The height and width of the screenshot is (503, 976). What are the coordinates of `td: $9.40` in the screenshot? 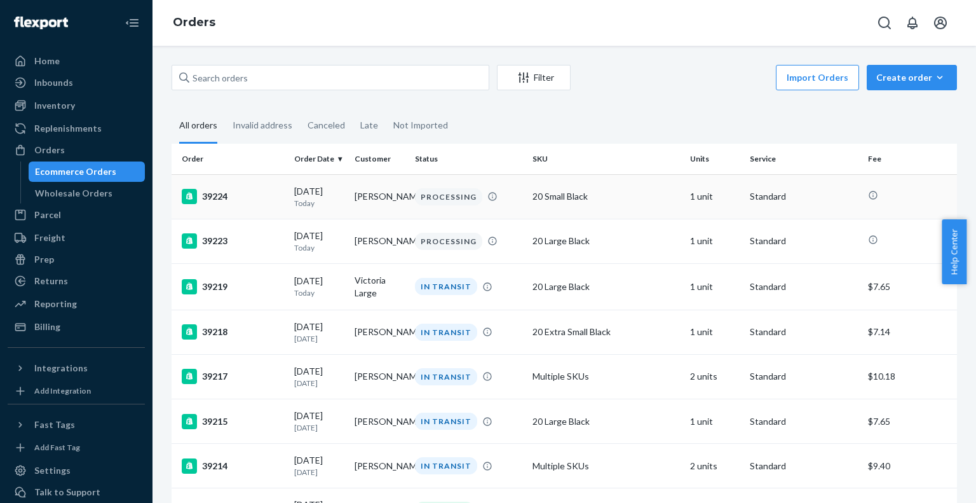 It's located at (910, 466).